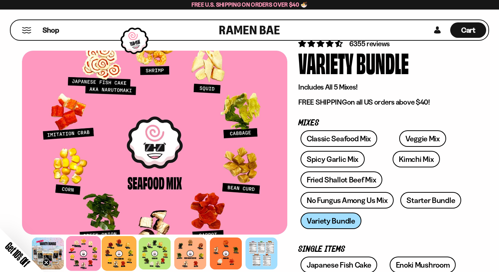  Describe the element at coordinates (416, 159) in the screenshot. I see `a: Kimchi Mix` at that location.